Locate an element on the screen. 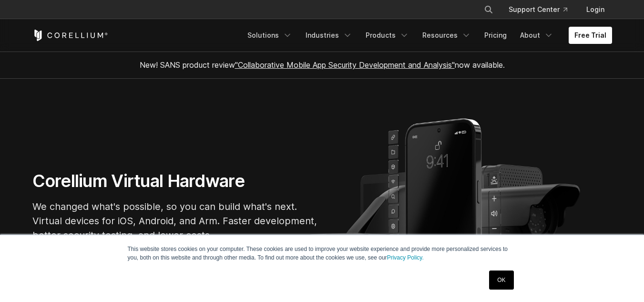 This screenshot has width=644, height=302. h1: Corellium Virtual Hardware is located at coordinates (175, 181).